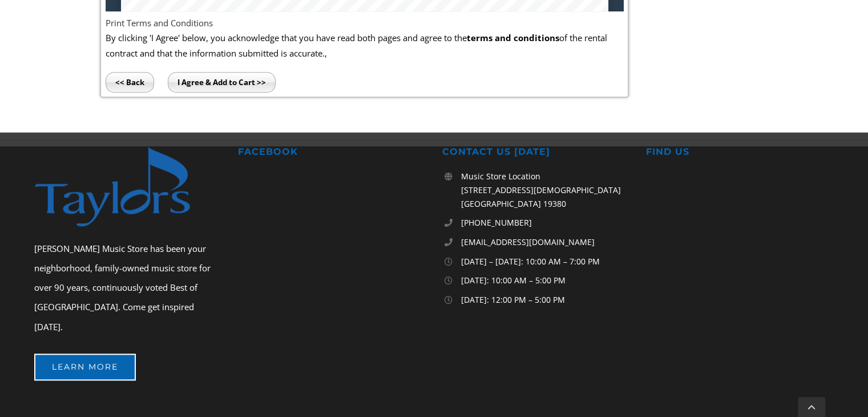 The width and height of the screenshot is (868, 417). What do you see at coordinates (134, 9) in the screenshot?
I see `span: of 2` at bounding box center [134, 9].